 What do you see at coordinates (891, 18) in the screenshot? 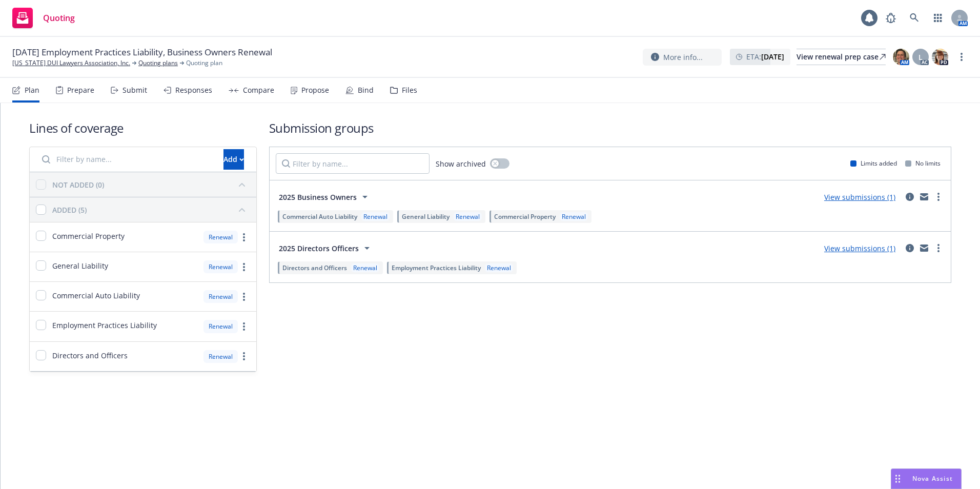
I see `a: Report a Bug` at bounding box center [891, 18].